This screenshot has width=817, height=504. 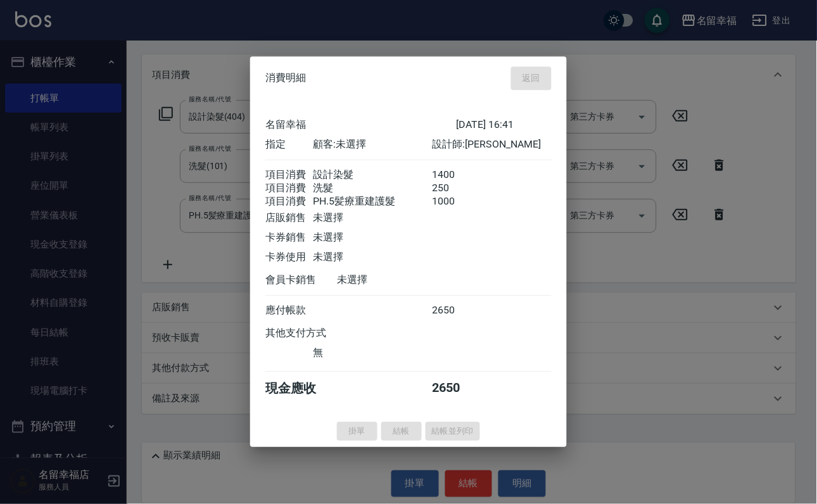 I want to click on div: 250, so click(x=456, y=188).